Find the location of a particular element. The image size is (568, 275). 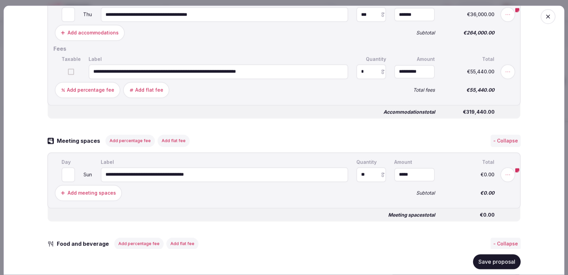

span: Meeting spaces total is located at coordinates (412, 215).